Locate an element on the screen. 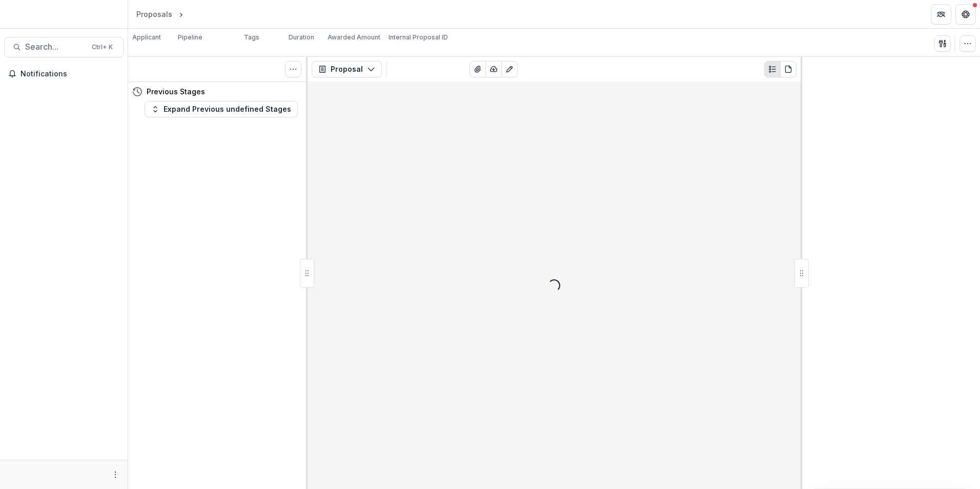  button: Partners is located at coordinates (941, 15).